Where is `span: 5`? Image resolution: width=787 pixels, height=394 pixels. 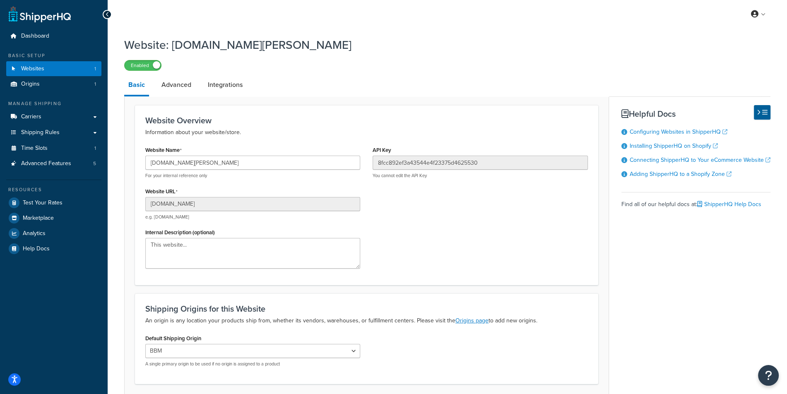 span: 5 is located at coordinates (94, 164).